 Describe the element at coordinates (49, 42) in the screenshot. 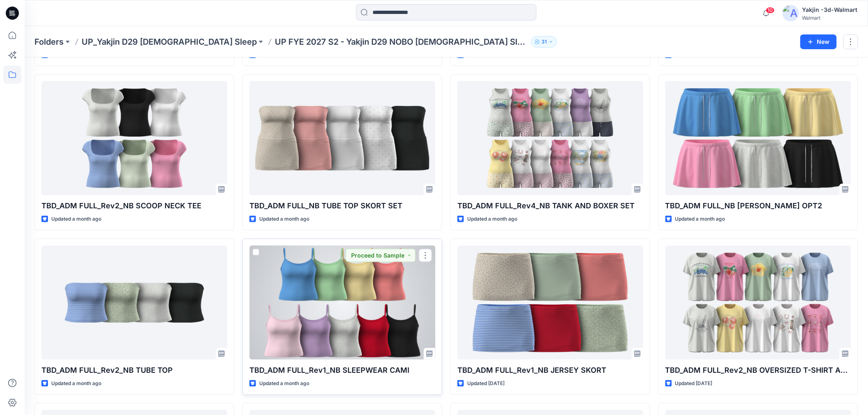

I see `p: Folders` at that location.